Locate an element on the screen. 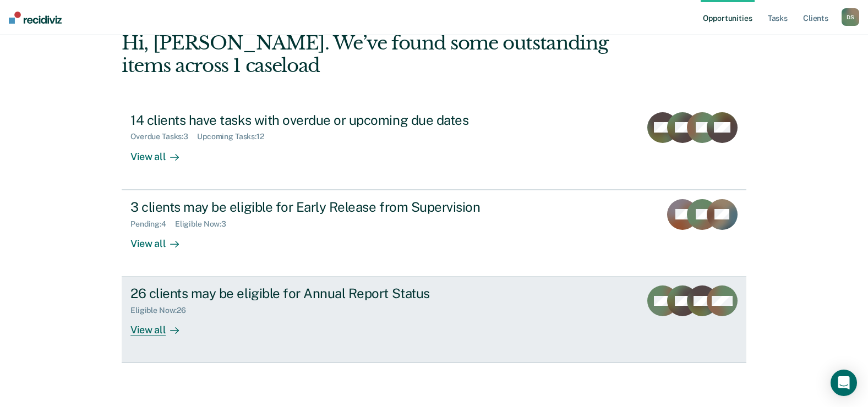  img: Recidiviz is located at coordinates (35, 18).